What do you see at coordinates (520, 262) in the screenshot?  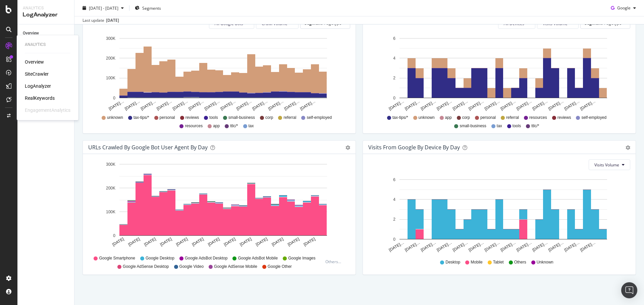 I see `span: Others` at bounding box center [520, 262].